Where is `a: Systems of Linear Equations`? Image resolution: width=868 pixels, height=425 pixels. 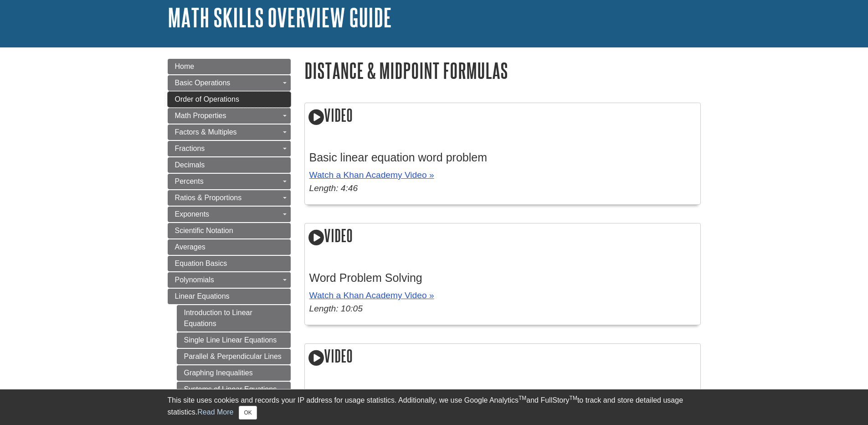 a: Systems of Linear Equations is located at coordinates (233, 389).